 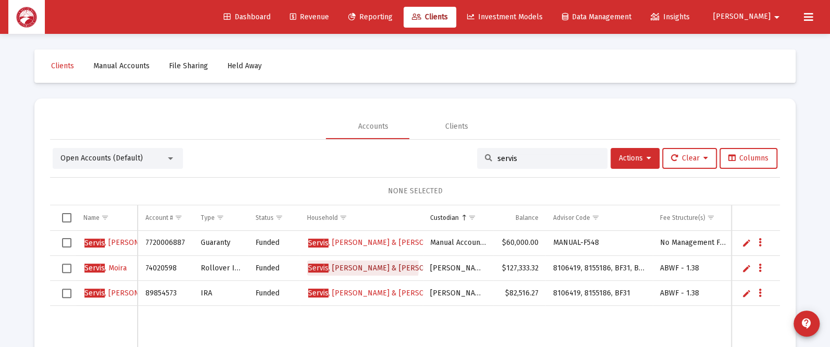 I want to click on div: Household, so click(x=322, y=218).